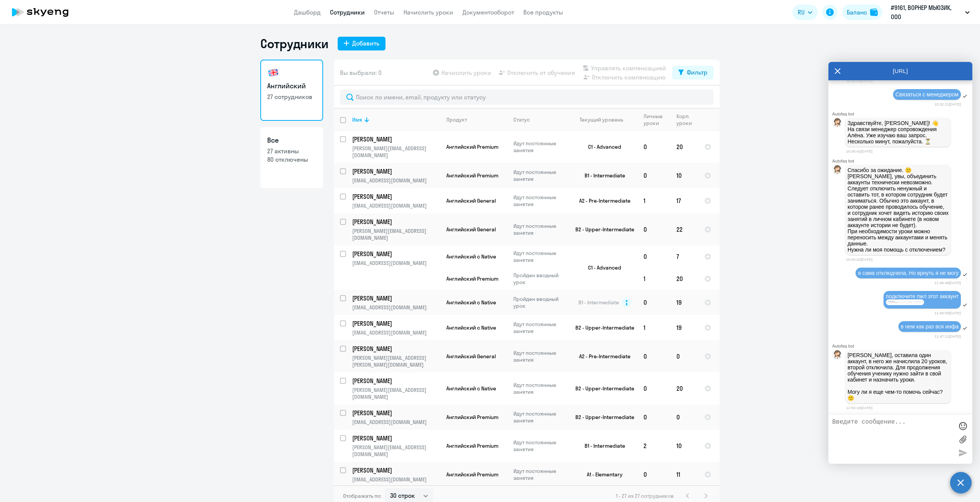 This screenshot has width=980, height=502. Describe the element at coordinates (684, 257) in the screenshot. I see `td: 7` at that location.